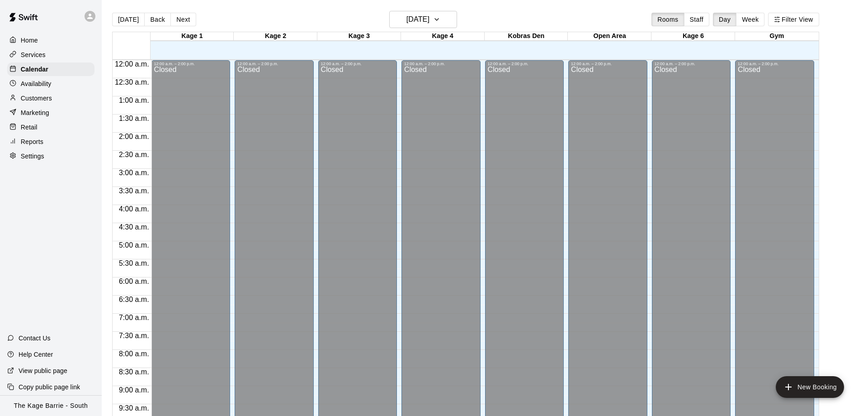 This screenshot has width=868, height=416. I want to click on div: Home, so click(50, 40).